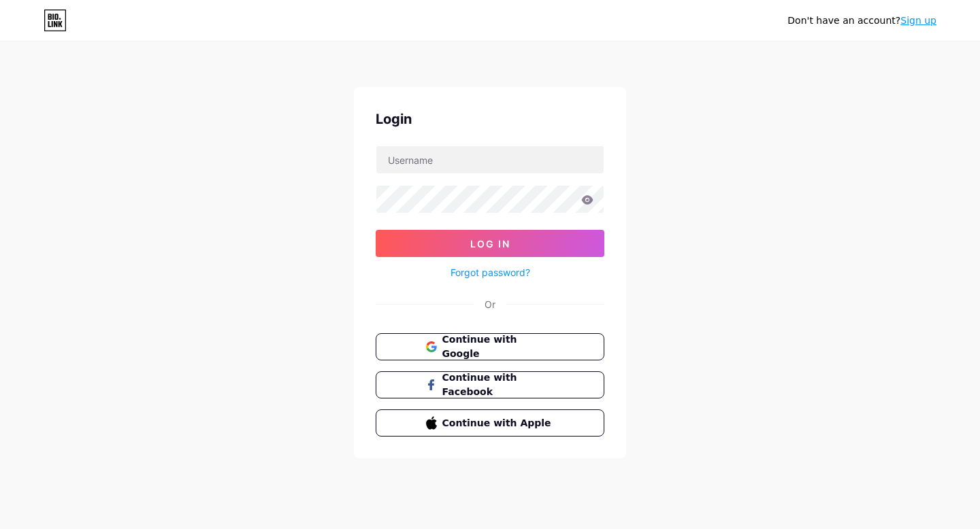 The width and height of the screenshot is (980, 529). What do you see at coordinates (490, 159) in the screenshot?
I see `input: Username` at bounding box center [490, 159].